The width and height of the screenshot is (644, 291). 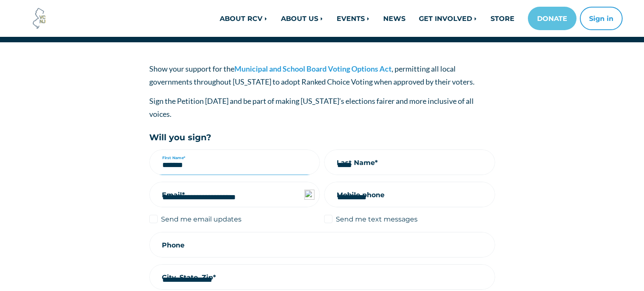 What do you see at coordinates (502, 18) in the screenshot?
I see `a: STORE` at bounding box center [502, 18].